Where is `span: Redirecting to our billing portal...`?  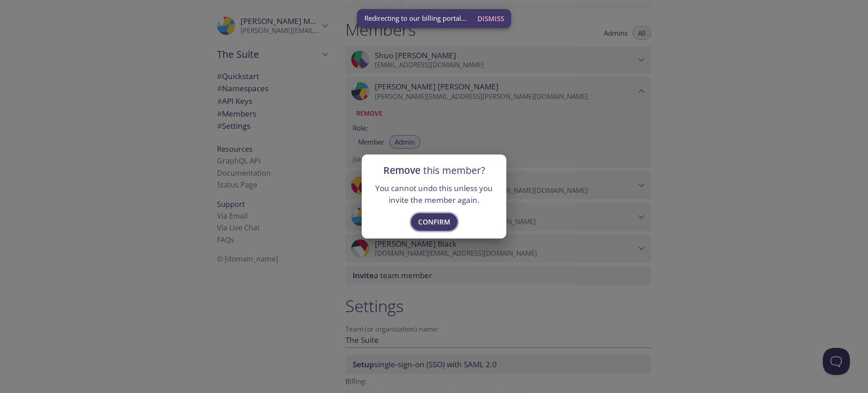
span: Redirecting to our billing portal... is located at coordinates (416, 18).